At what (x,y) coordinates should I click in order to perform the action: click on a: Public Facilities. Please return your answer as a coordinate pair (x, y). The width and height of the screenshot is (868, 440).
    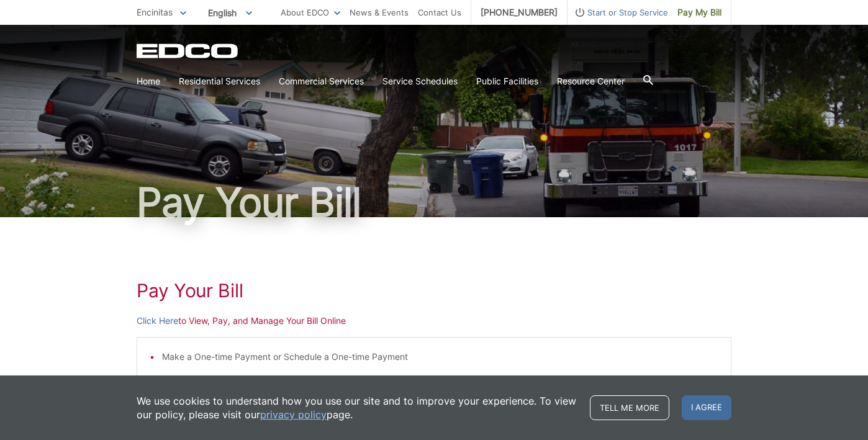
    Looking at the image, I should click on (508, 82).